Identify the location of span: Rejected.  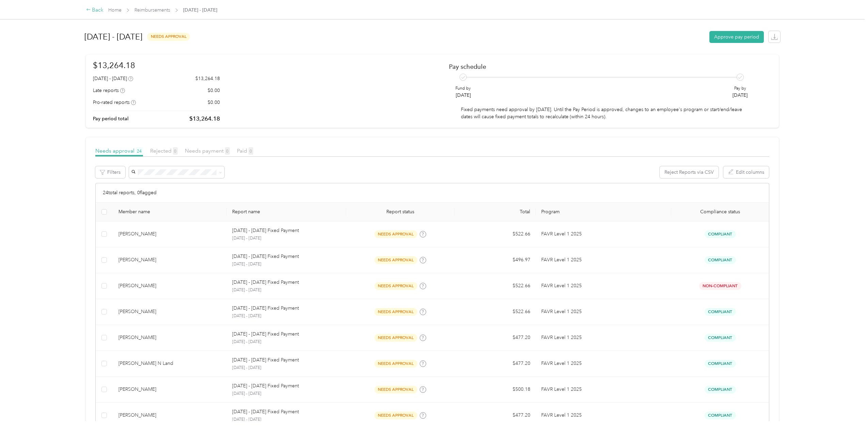
(164, 151).